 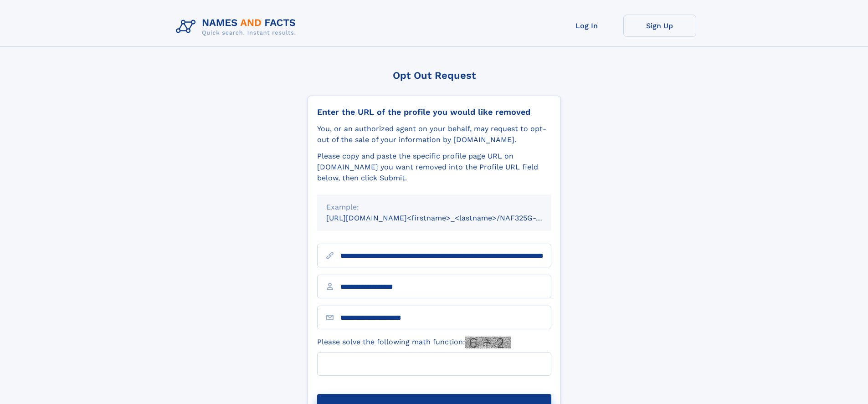 I want to click on a: Sign Up, so click(x=660, y=25).